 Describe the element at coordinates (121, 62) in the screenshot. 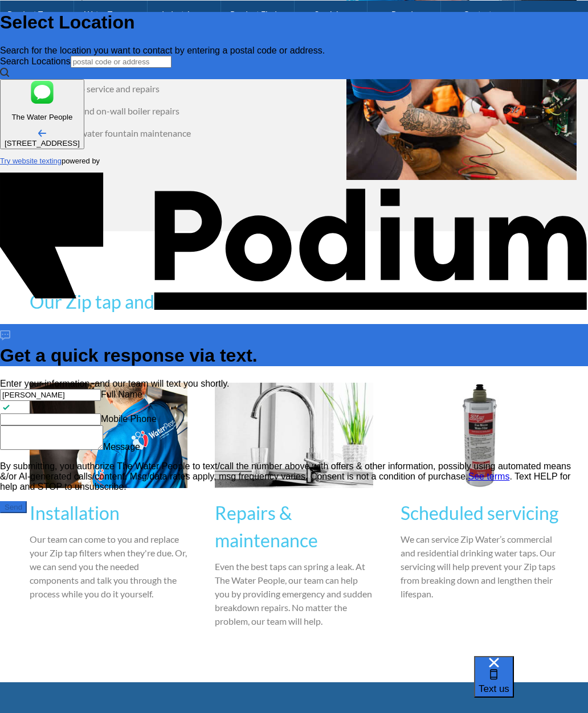

I see `input: postal code or address` at that location.